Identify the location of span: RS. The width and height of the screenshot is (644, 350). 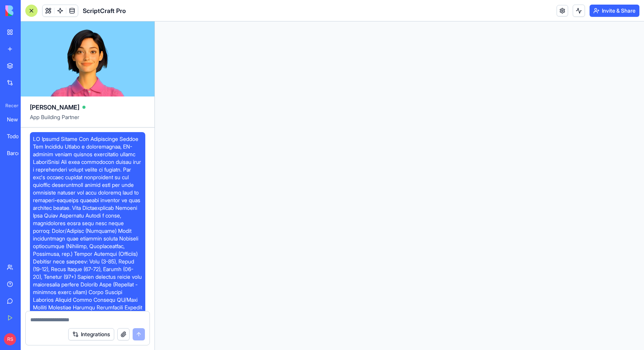
(10, 339).